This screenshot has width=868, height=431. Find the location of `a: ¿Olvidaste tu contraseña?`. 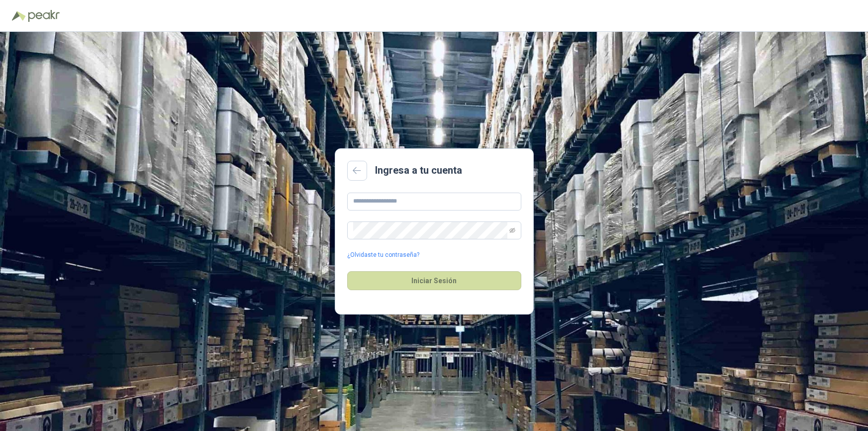

a: ¿Olvidaste tu contraseña? is located at coordinates (383, 255).